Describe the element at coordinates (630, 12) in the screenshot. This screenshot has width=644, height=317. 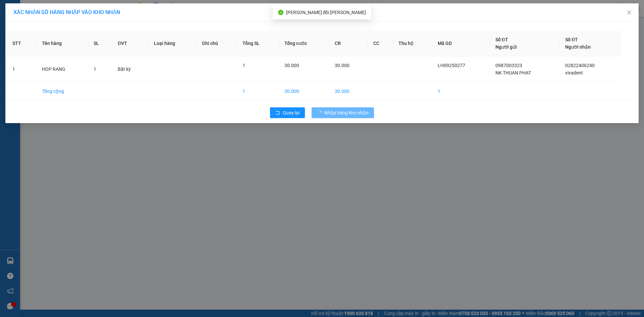
I see `span: close` at that location.